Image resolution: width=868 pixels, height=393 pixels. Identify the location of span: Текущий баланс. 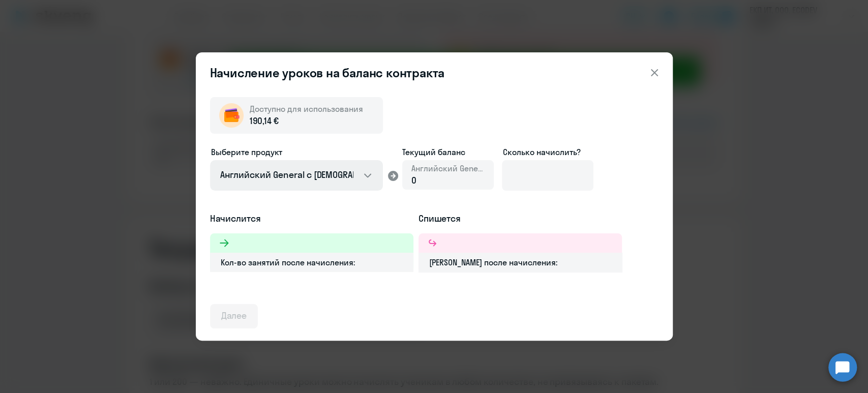
(448, 152).